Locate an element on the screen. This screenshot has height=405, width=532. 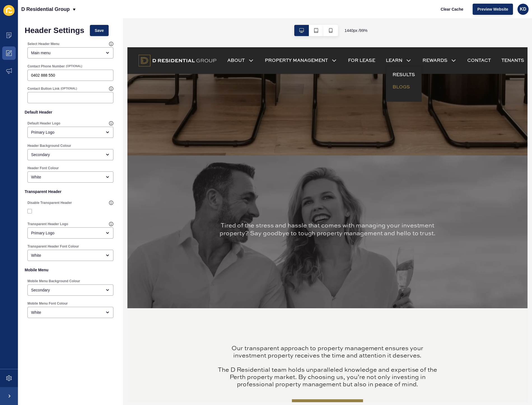
label: Contact Phone Number is located at coordinates (46, 66).